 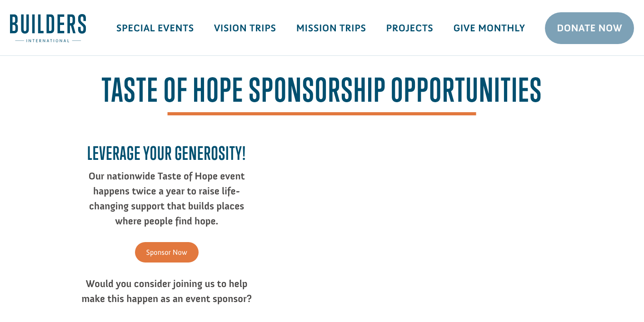 What do you see at coordinates (489, 28) in the screenshot?
I see `a: Give Monthly` at bounding box center [489, 28].